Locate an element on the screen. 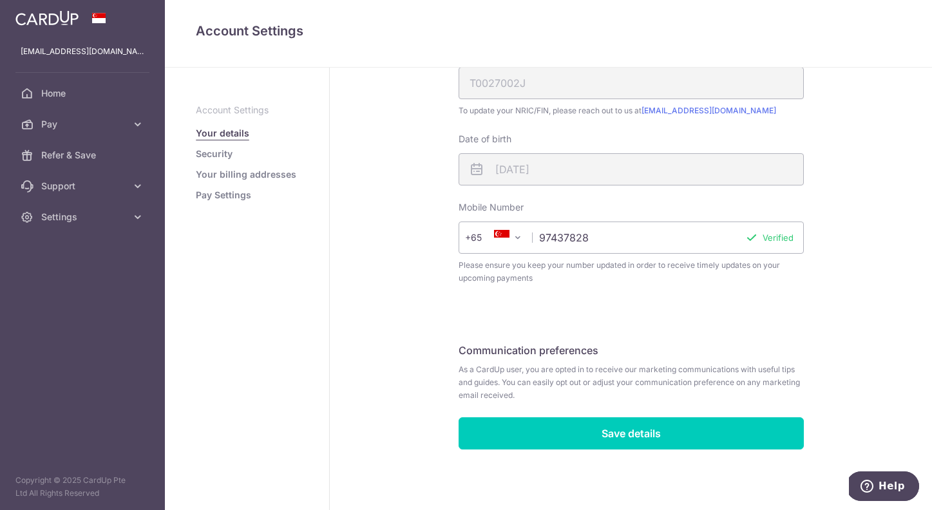 This screenshot has height=510, width=932. span: Home is located at coordinates (84, 93).